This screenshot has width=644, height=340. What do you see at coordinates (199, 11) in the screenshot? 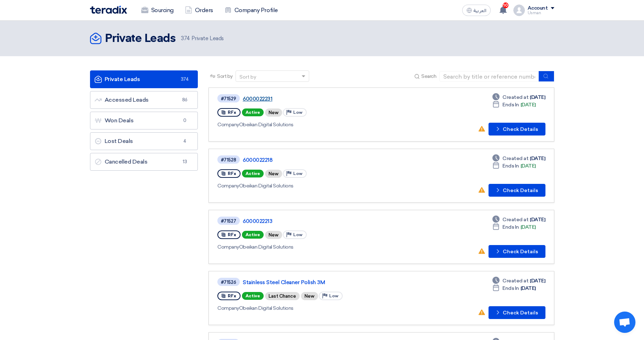
I see `a: Orders` at bounding box center [199, 11].